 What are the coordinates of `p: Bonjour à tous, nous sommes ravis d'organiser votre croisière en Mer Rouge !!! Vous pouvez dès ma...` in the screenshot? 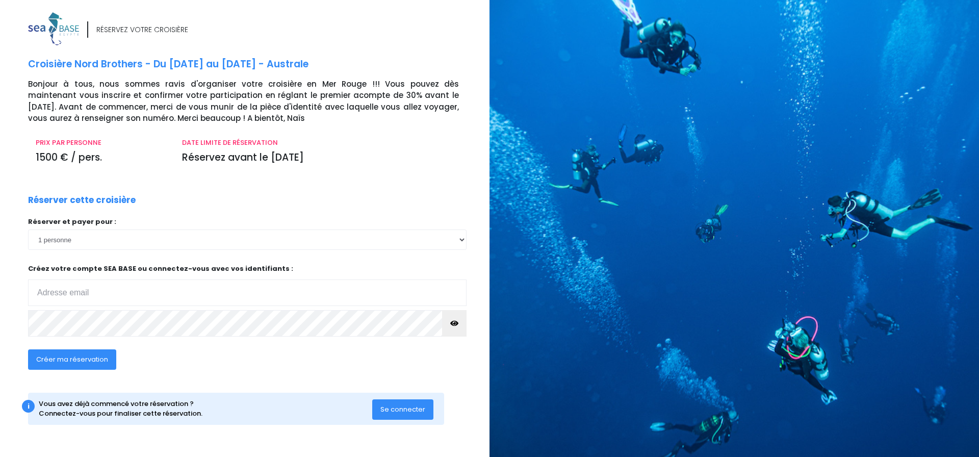 It's located at (255, 101).